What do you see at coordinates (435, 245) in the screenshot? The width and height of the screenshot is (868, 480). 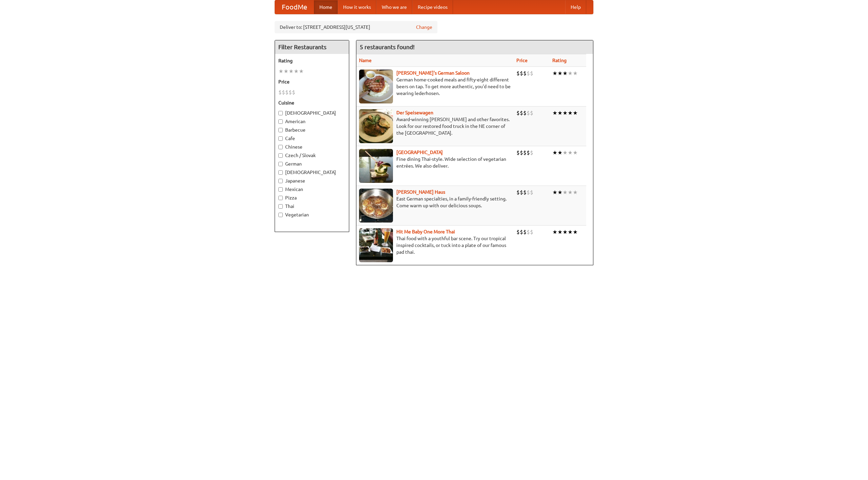 I see `p: Thai food with a youthful bar scene. Try our tropical inspired cocktails, or tuck into a plate of...` at bounding box center [435, 245].